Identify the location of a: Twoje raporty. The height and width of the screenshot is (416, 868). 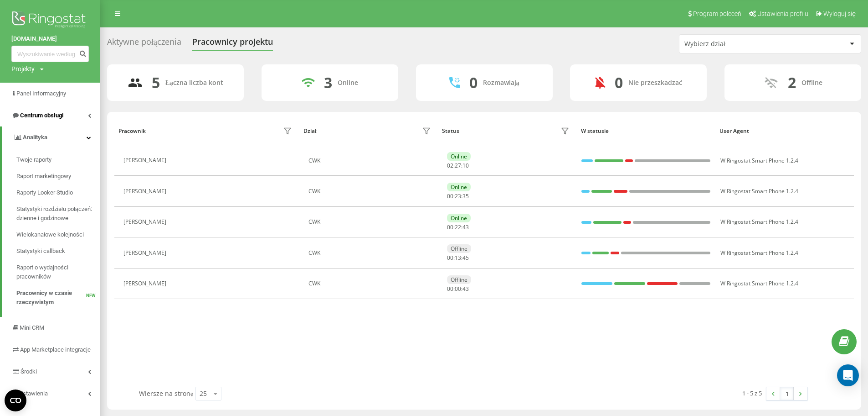
(59, 159).